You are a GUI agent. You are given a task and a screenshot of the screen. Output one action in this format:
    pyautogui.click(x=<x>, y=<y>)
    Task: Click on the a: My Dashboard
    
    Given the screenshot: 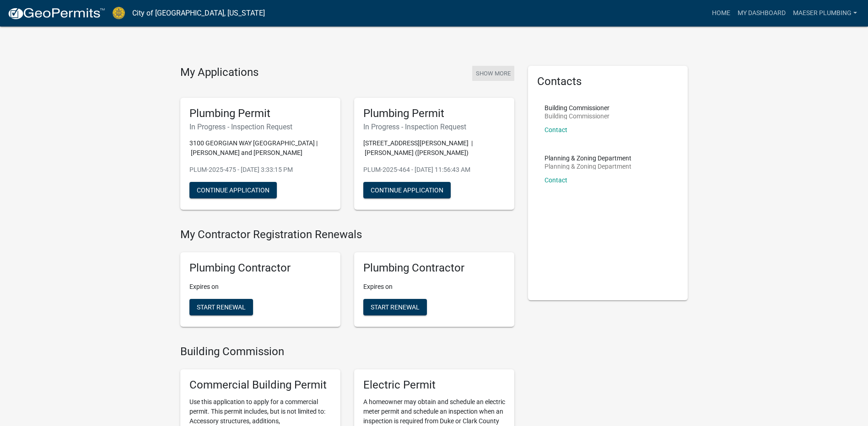 What is the action you would take?
    pyautogui.click(x=762, y=13)
    